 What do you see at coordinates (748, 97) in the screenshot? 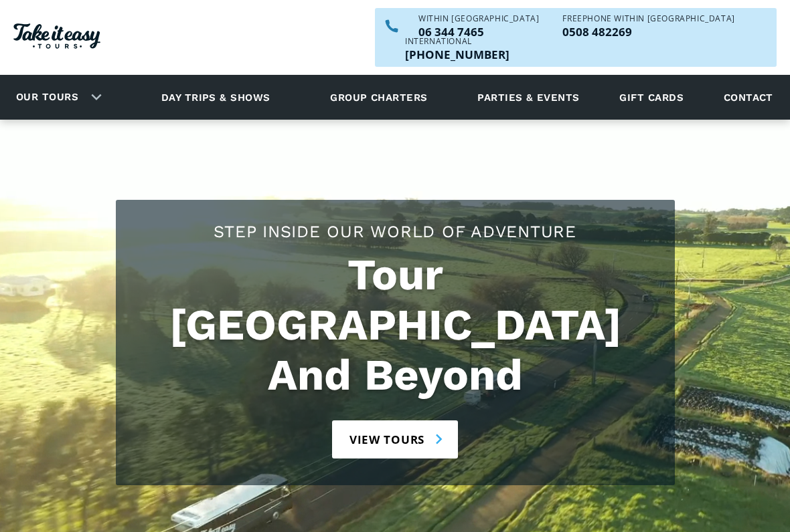
I see `a: Contact` at bounding box center [748, 97].